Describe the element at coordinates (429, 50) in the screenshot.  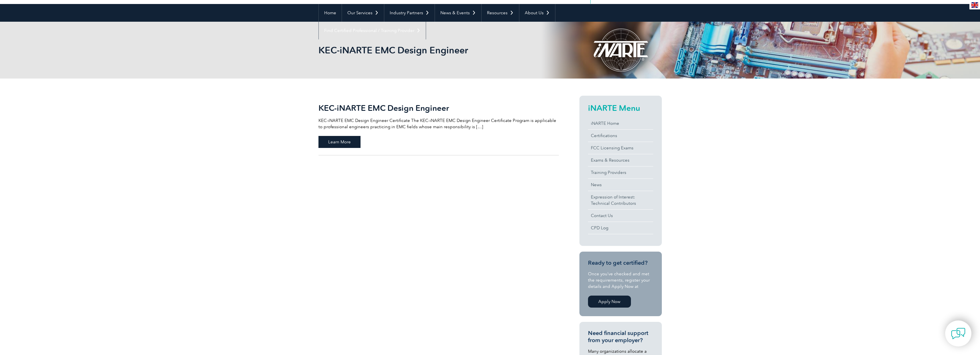
I see `h1: KEC-iNARTE EMC Design Engineer` at that location.